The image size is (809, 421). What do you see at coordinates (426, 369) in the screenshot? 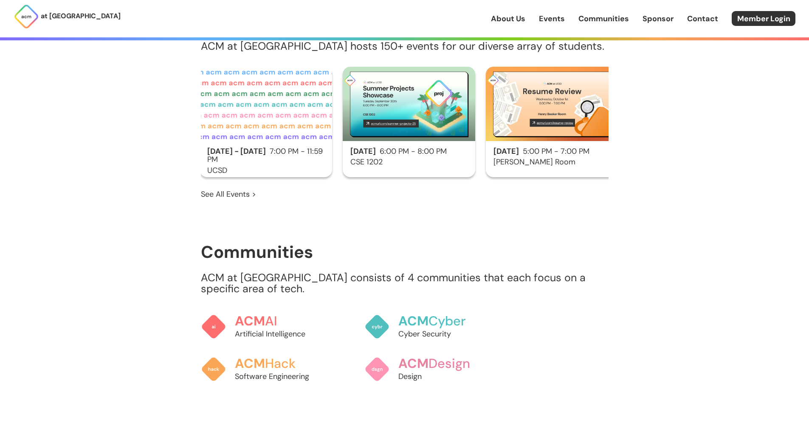
I see `a: ACMDesignDesign` at bounding box center [426, 369].